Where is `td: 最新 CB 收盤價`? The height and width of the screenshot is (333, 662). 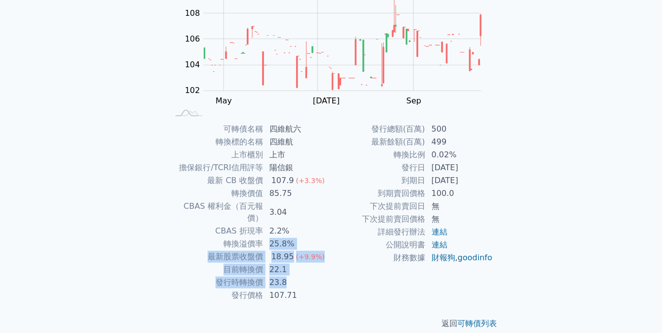
td: 最新 CB 收盤價 is located at coordinates (216, 181).